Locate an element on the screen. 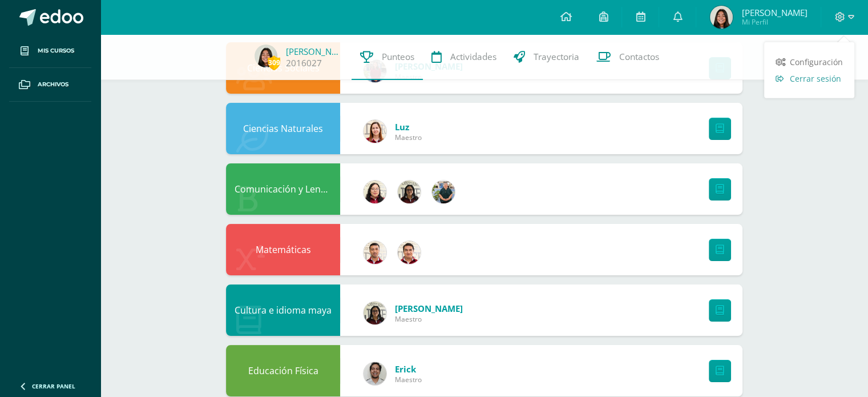 The height and width of the screenshot is (397, 868). div: Cultura e idioma maya is located at coordinates (283, 310).